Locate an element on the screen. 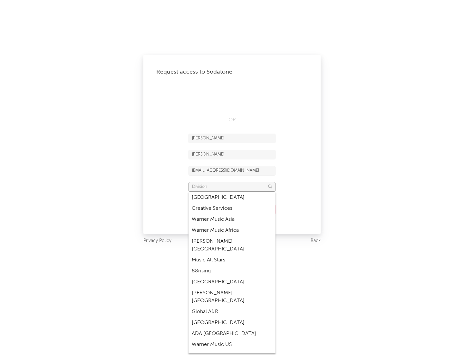  input: Division is located at coordinates (232, 187).